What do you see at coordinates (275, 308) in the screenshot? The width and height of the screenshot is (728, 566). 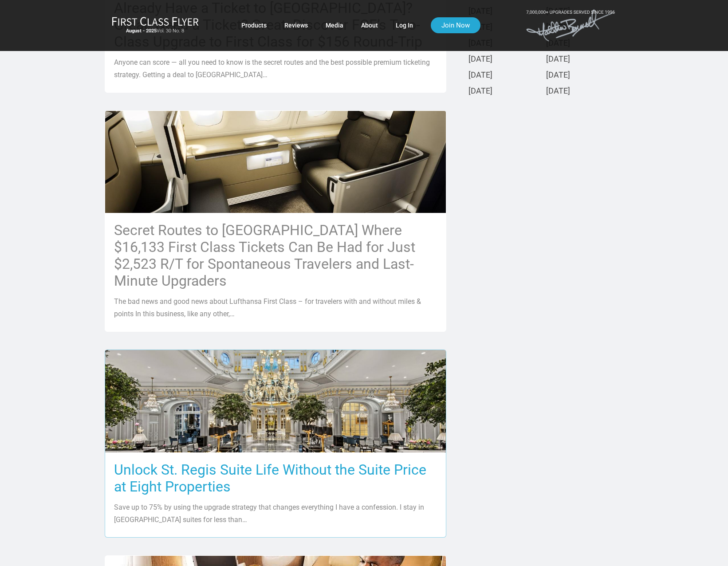 I see `p: The bad news and good news about Lufthansa First Class – for travelers with and without miles & p...` at bounding box center [275, 308].